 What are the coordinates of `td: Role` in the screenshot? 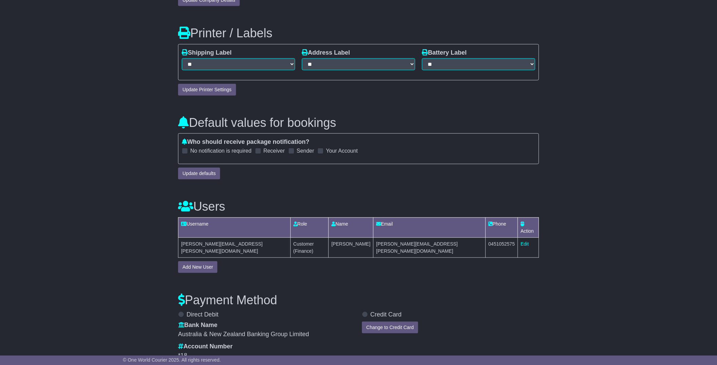 It's located at (310, 227).